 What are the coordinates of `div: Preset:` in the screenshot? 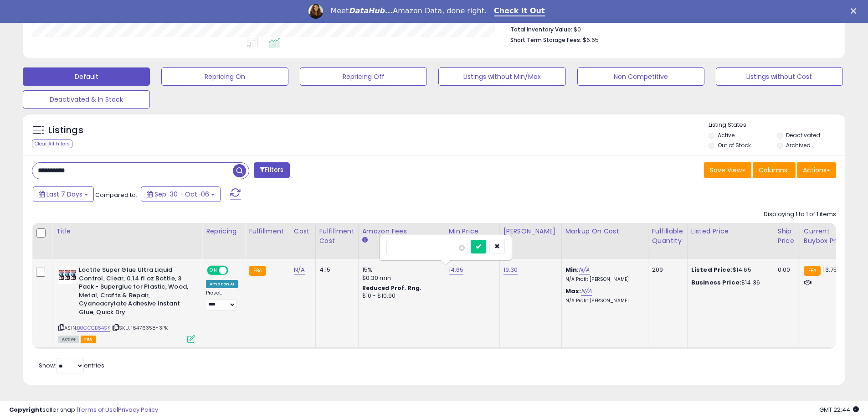 It's located at (222, 300).